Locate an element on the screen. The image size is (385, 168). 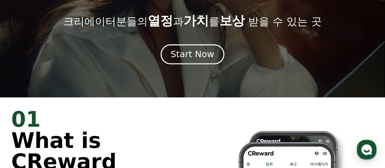
span: 홈 is located at coordinates (24, 122).